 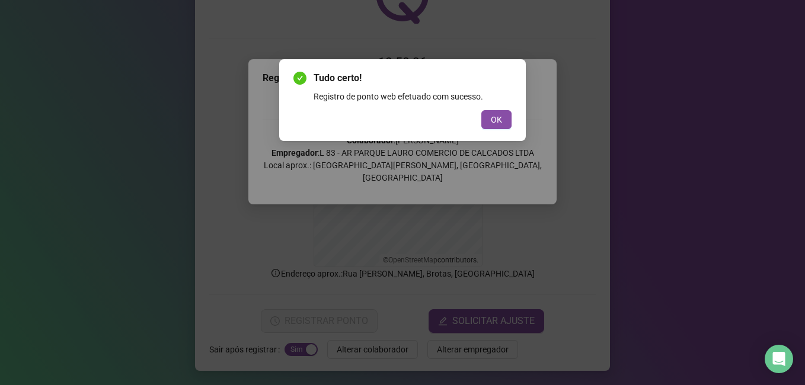 What do you see at coordinates (496, 120) in the screenshot?
I see `button: OK` at bounding box center [496, 120].